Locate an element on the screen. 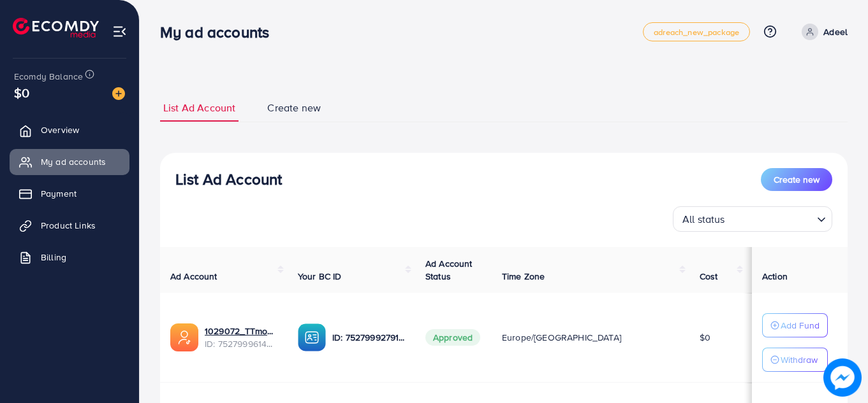 This screenshot has height=403, width=868. p: ID: 7527999279103574032 is located at coordinates (369, 337).